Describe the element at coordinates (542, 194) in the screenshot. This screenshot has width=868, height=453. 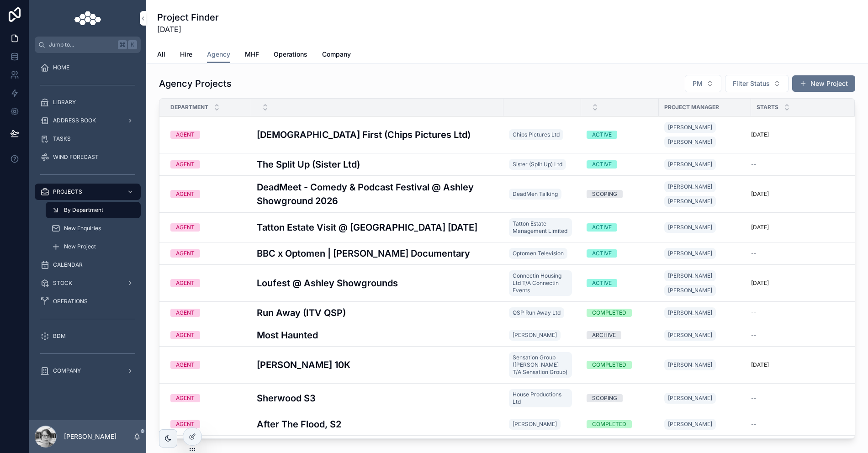
I see `a: DeadMen Talking` at that location.